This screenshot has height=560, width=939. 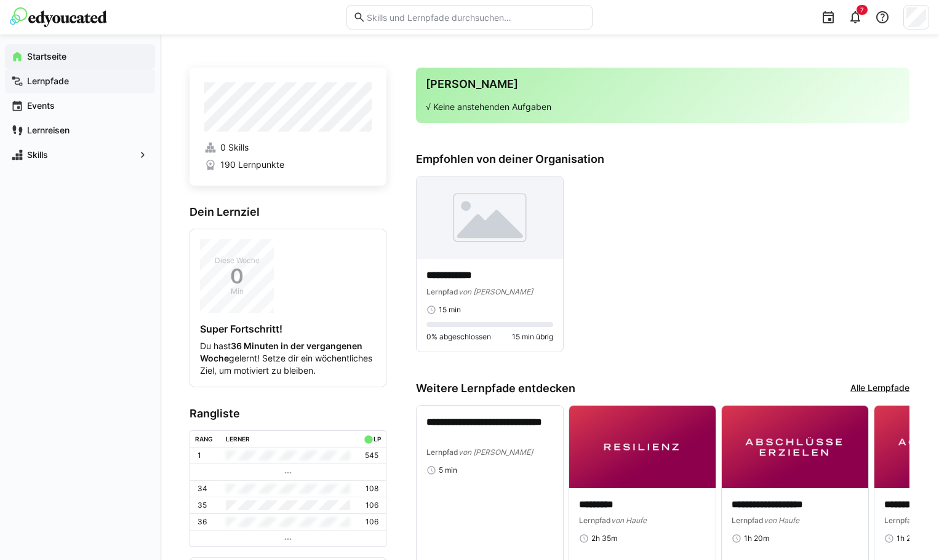 I want to click on span: 15 min übrig, so click(x=532, y=337).